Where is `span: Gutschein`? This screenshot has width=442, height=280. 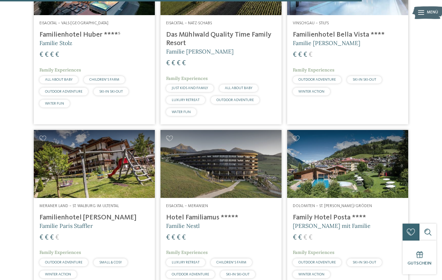 span: Gutschein is located at coordinates (420, 263).